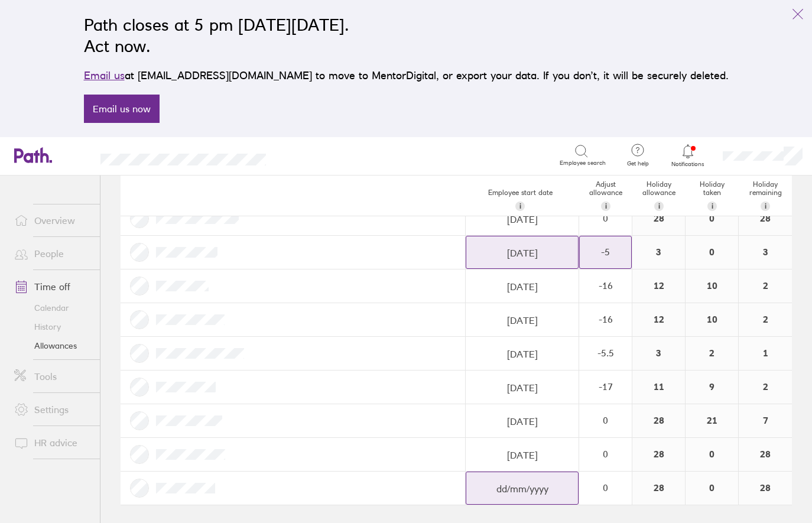 This screenshot has height=523, width=812. I want to click on a: Tools, so click(52, 376).